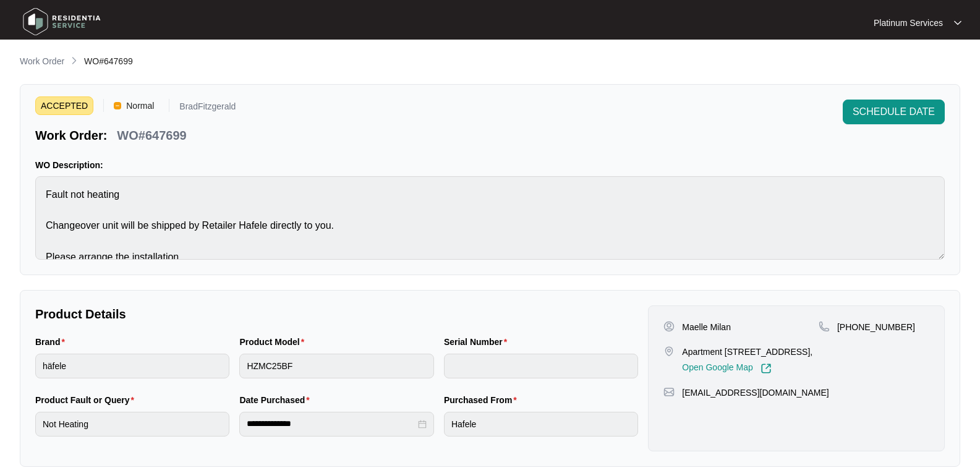 The image size is (980, 473). What do you see at coordinates (489, 165) in the screenshot?
I see `p: WO Description:` at bounding box center [489, 165].